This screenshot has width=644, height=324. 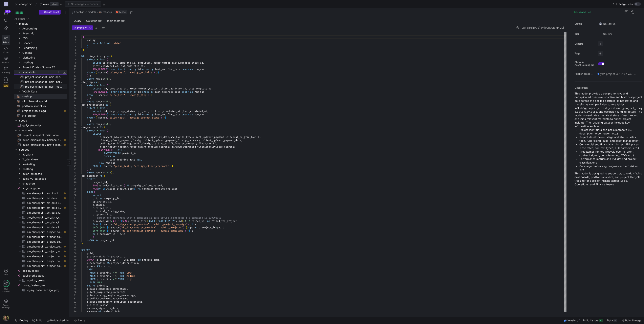 I want to click on a: am_sharepoint_project_costs_project_costs​​​​​​​​​, so click(x=40, y=266).